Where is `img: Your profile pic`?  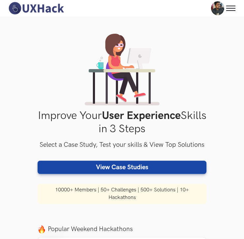 img: Your profile pic is located at coordinates (218, 8).